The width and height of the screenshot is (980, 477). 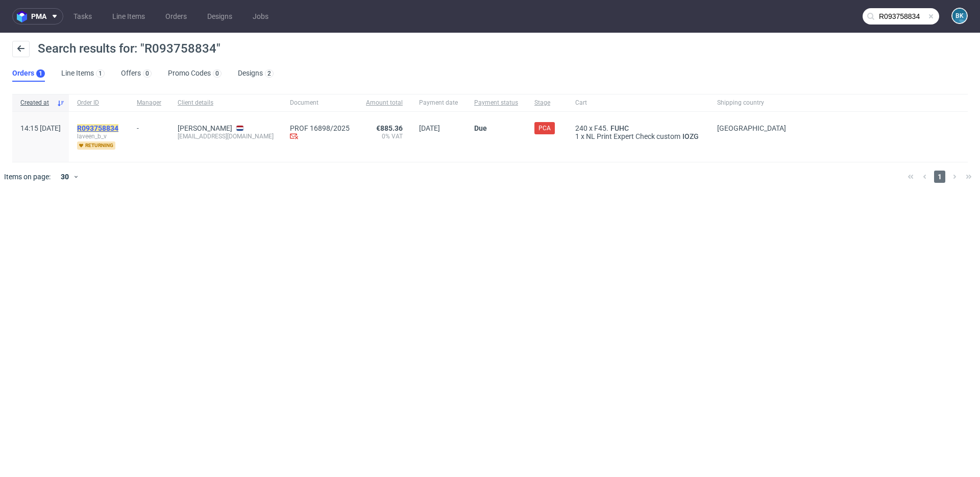 What do you see at coordinates (83, 17) in the screenshot?
I see `a: Tasks` at bounding box center [83, 17].